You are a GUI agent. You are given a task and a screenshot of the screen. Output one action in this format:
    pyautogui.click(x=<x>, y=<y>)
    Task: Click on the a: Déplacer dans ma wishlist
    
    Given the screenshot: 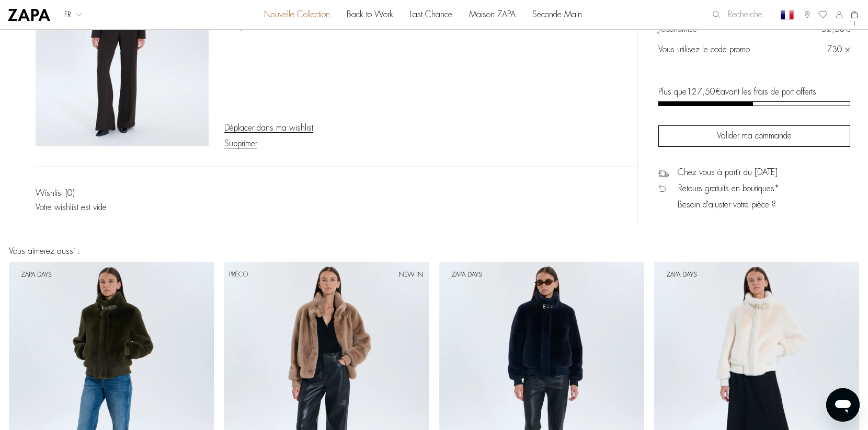 What is the action you would take?
    pyautogui.click(x=275, y=128)
    